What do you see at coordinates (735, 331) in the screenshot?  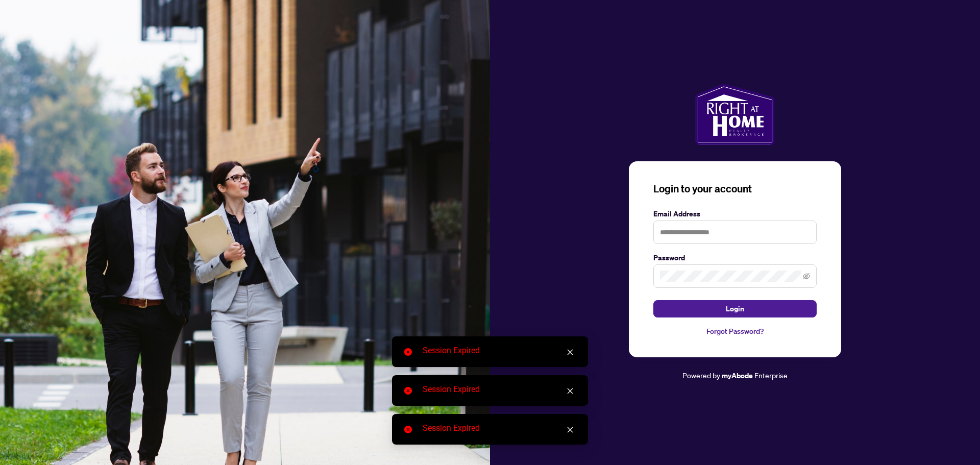 I see `a: Forgot Password?` at bounding box center [735, 331].